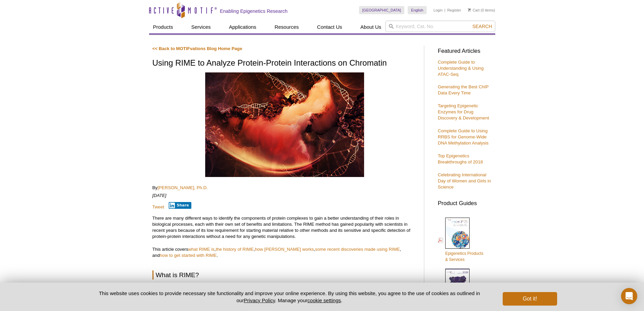 Image resolution: width=644 pixels, height=311 pixels. I want to click on a: Privacy Policy, so click(259, 300).